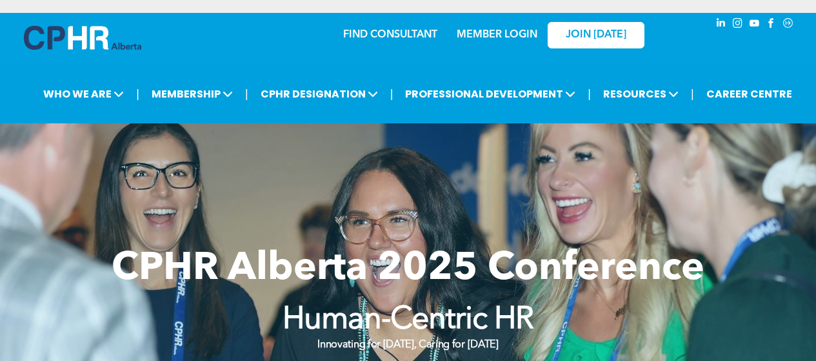 Image resolution: width=816 pixels, height=361 pixels. Describe the element at coordinates (755, 25) in the screenshot. I see `a: youtube` at that location.